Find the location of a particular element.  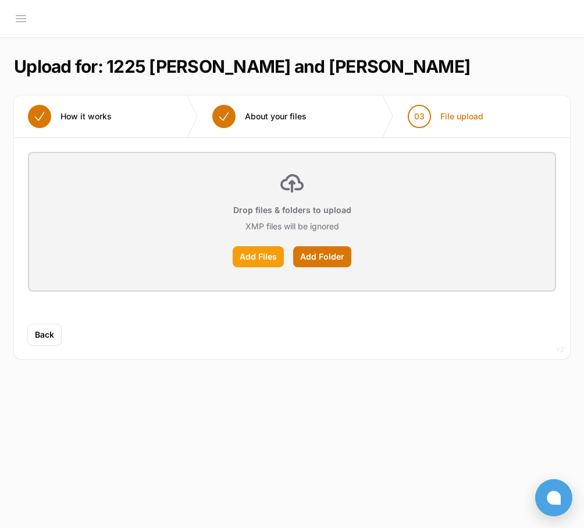

button: About your files is located at coordinates (259, 116).